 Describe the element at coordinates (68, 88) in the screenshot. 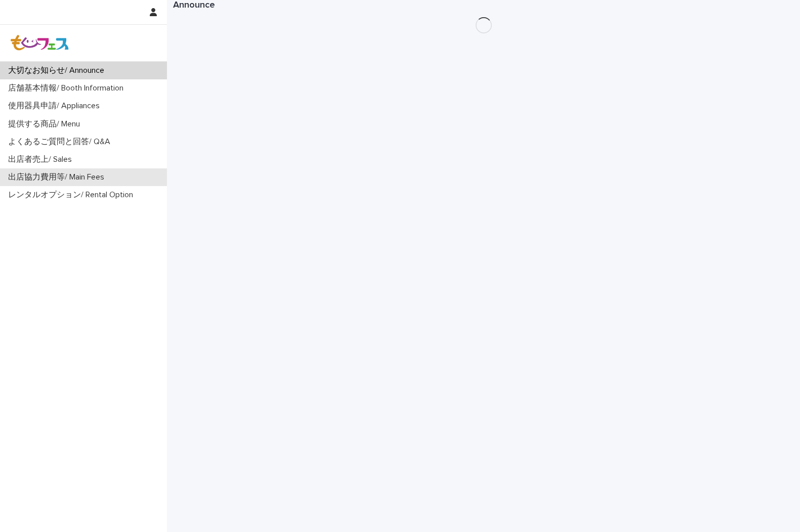

I see `p: 店舗基本情報/ Booth Information` at that location.